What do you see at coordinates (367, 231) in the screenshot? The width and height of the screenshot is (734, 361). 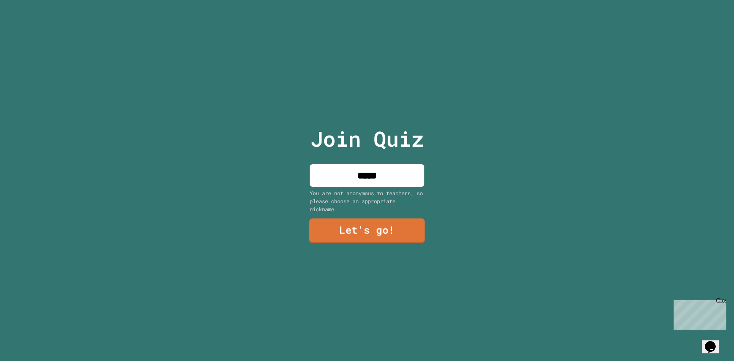 I see `a: Let's go!` at bounding box center [367, 231].